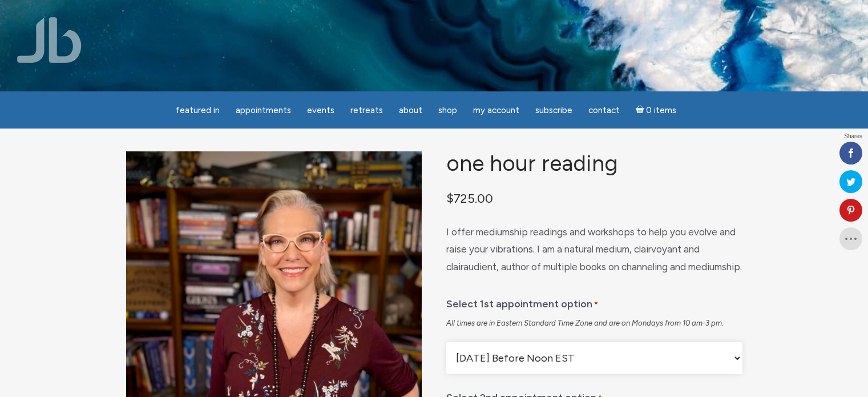 This screenshot has height=397, width=868. I want to click on a: Events, so click(321, 110).